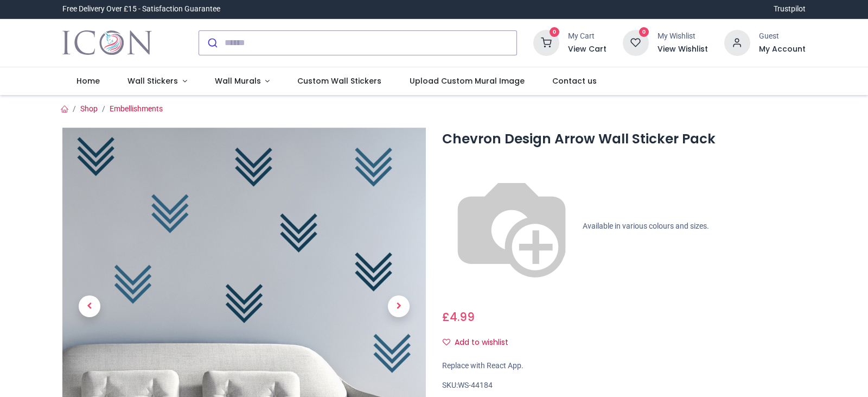  What do you see at coordinates (475, 385) in the screenshot?
I see `span: WS-44184` at bounding box center [475, 385].